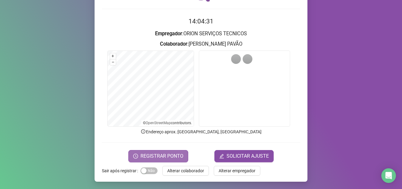  I want to click on button: Alterar empregador, so click(237, 171).